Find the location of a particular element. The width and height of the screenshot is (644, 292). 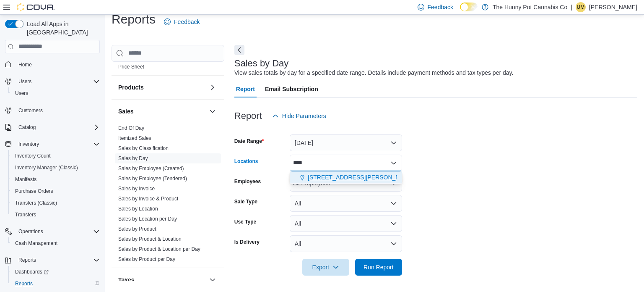

span: Inventory Count is located at coordinates (56, 156).